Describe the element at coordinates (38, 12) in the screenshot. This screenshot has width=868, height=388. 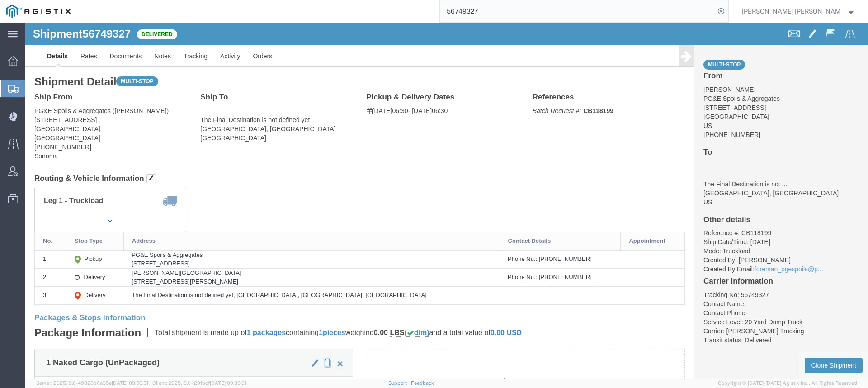
I see `img: logo` at that location.